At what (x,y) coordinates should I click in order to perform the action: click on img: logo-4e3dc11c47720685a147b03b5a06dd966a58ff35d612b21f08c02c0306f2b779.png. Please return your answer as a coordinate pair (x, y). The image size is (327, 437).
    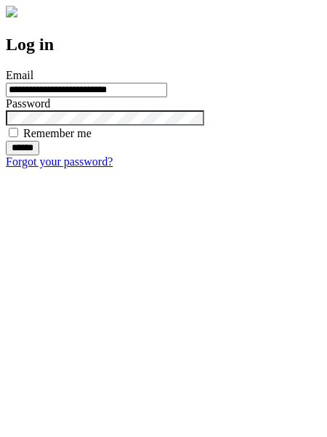
    Looking at the image, I should click on (12, 12).